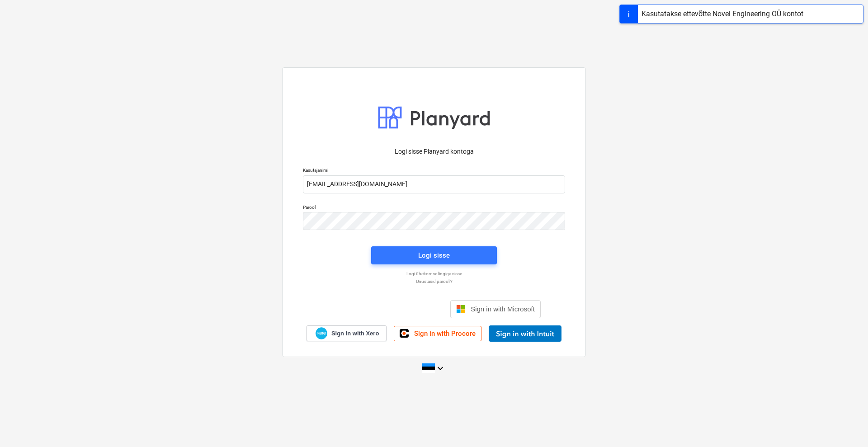 The width and height of the screenshot is (868, 447). I want to click on a: Sign in with Xero, so click(347, 333).